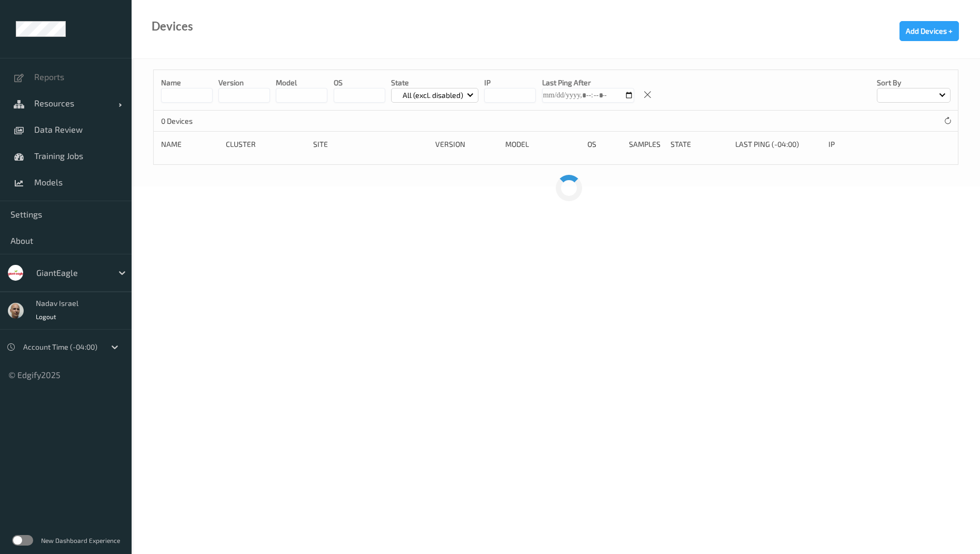 The width and height of the screenshot is (980, 554). Describe the element at coordinates (187, 82) in the screenshot. I see `p: Name` at that location.